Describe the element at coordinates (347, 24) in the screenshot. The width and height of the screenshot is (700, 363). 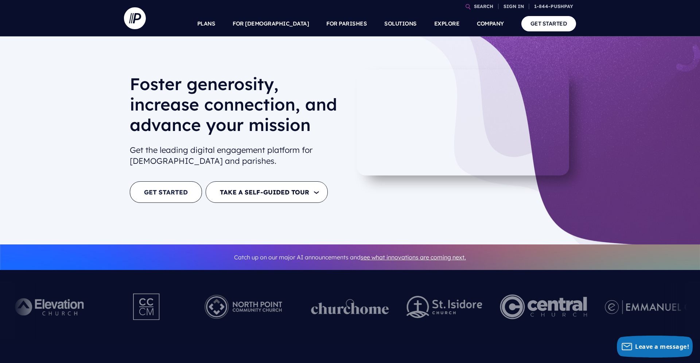
I see `a: FOR PARISHES` at that location.